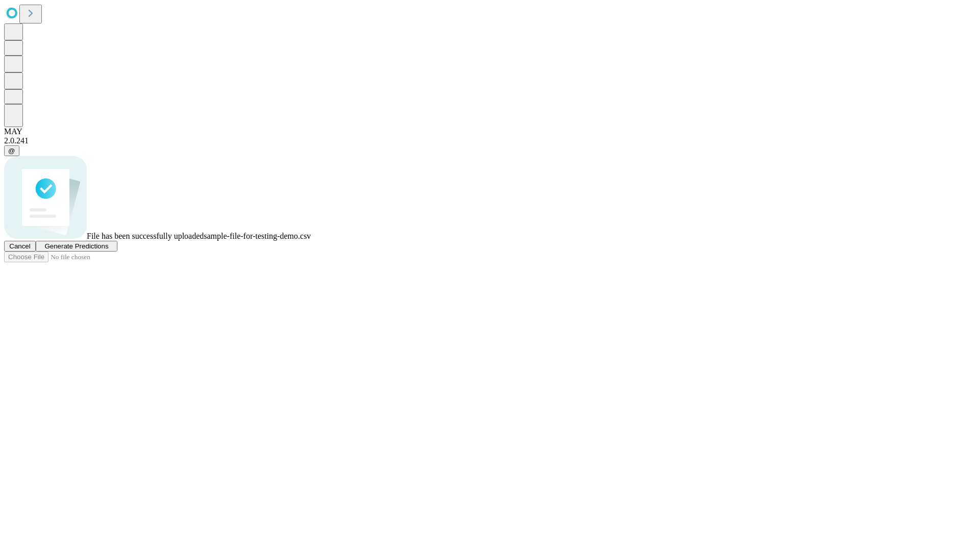 The width and height of the screenshot is (980, 551). I want to click on span: Cancel, so click(20, 246).